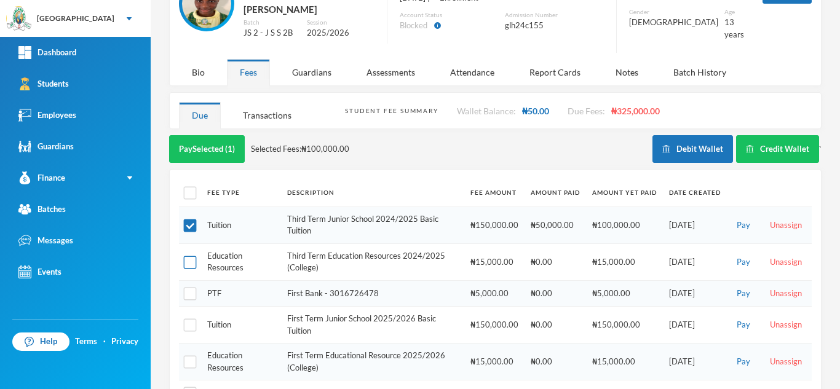 The image size is (840, 389). I want to click on div: 13 years, so click(734, 28).